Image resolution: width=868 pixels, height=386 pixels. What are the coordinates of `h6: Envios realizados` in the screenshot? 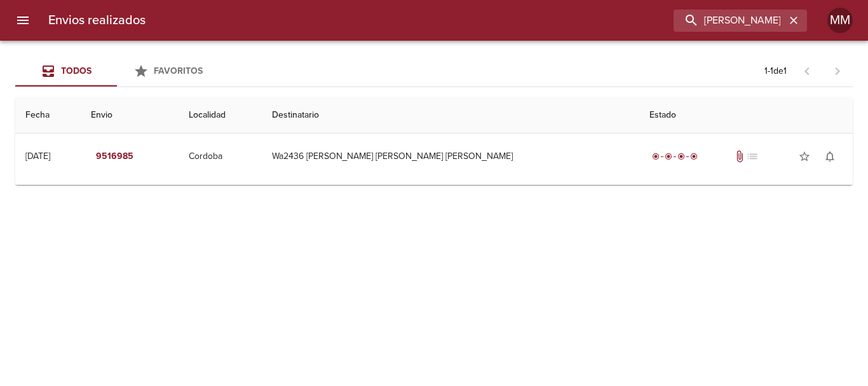 It's located at (97, 20).